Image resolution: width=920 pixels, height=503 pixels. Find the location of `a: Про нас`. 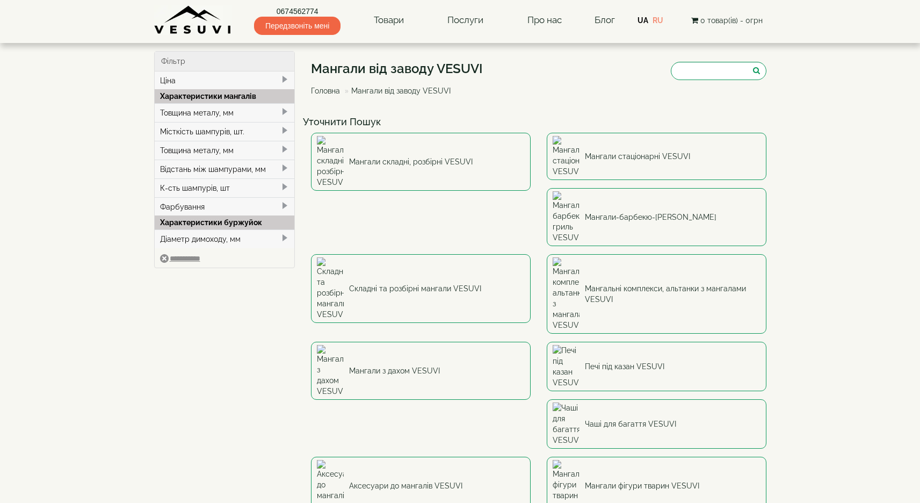

a: Про нас is located at coordinates (545, 20).